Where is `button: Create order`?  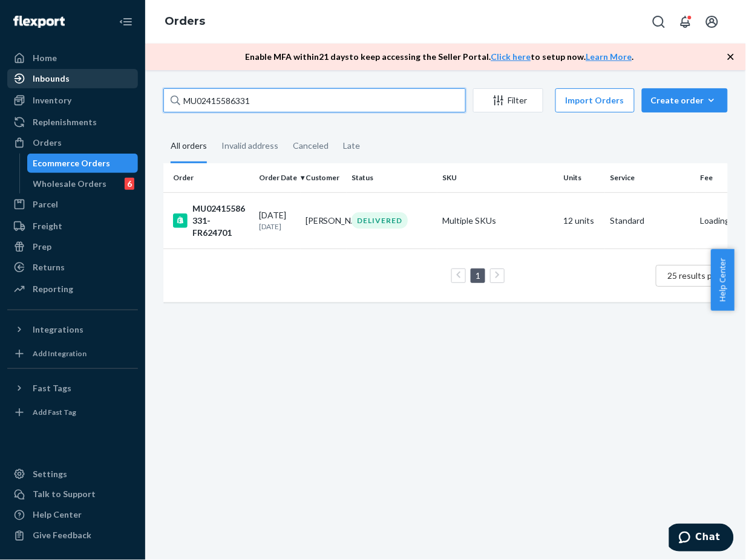 button: Create order is located at coordinates (685, 101).